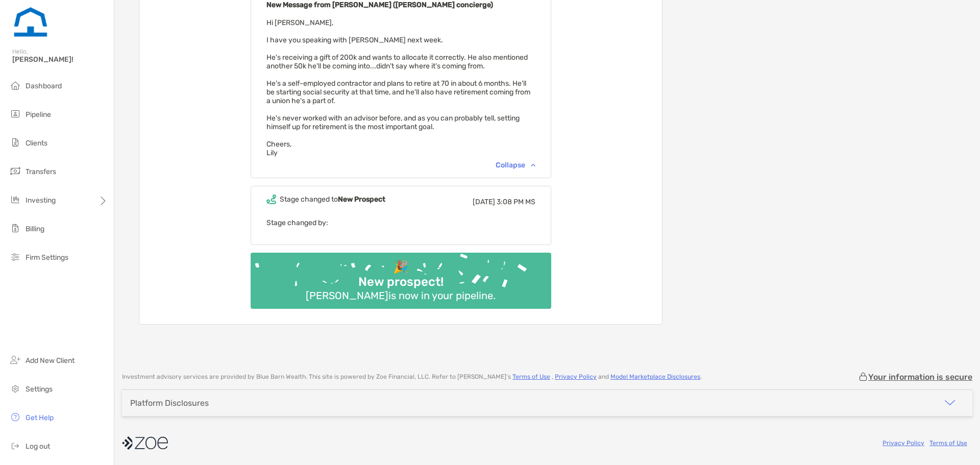 This screenshot has width=980, height=465. What do you see at coordinates (47, 257) in the screenshot?
I see `span: Firm Settings` at bounding box center [47, 257].